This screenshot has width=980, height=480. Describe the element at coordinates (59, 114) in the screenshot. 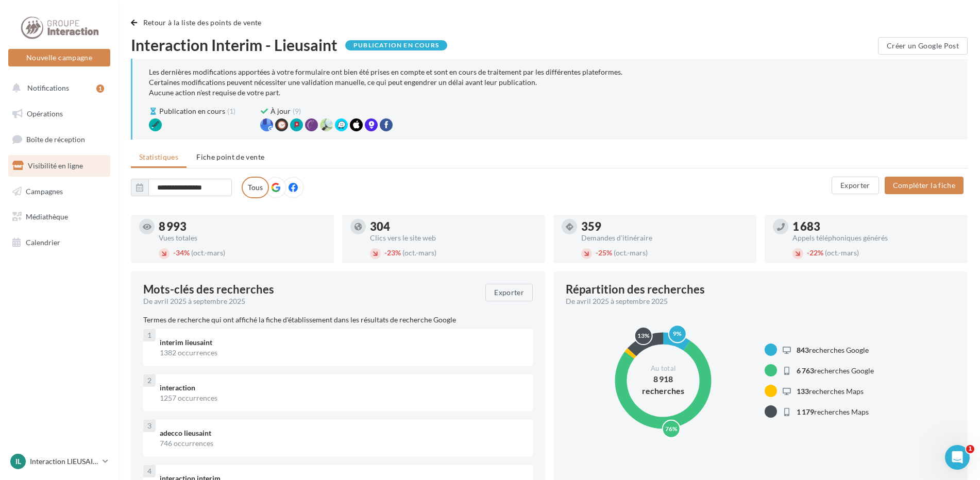

I see `a: Opérations` at that location.